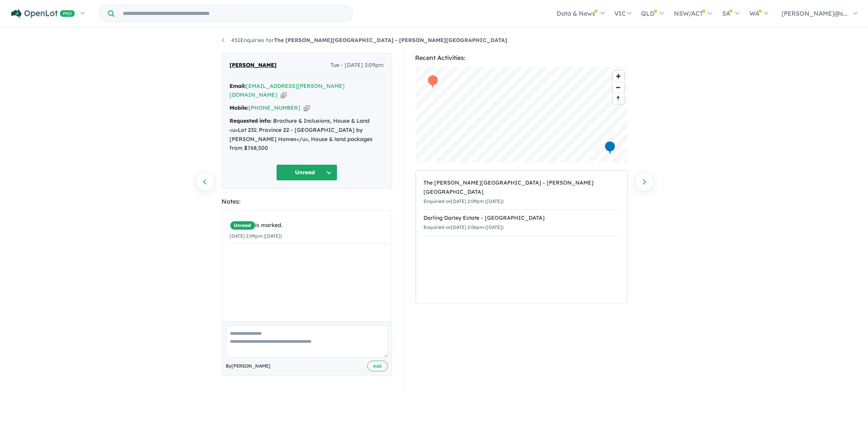  What do you see at coordinates (521, 58) in the screenshot?
I see `div: Recent Activities:` at bounding box center [521, 58].